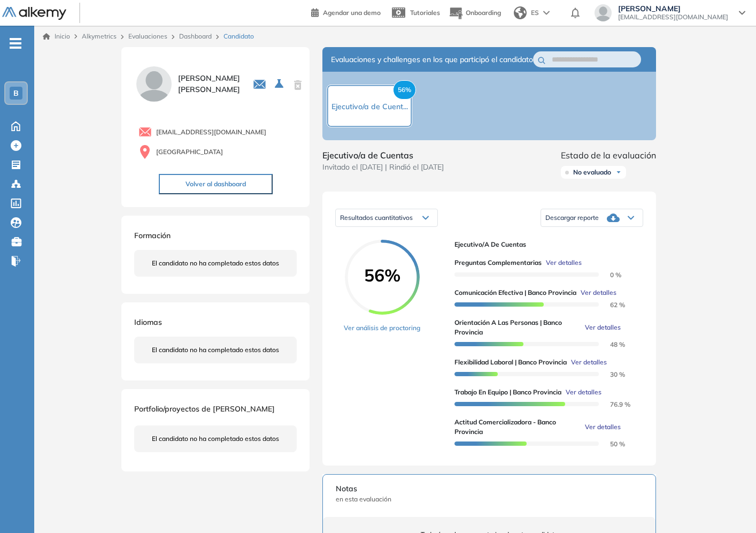  What do you see at coordinates (382, 328) in the screenshot?
I see `a: Ver análisis de proctoring` at bounding box center [382, 328].